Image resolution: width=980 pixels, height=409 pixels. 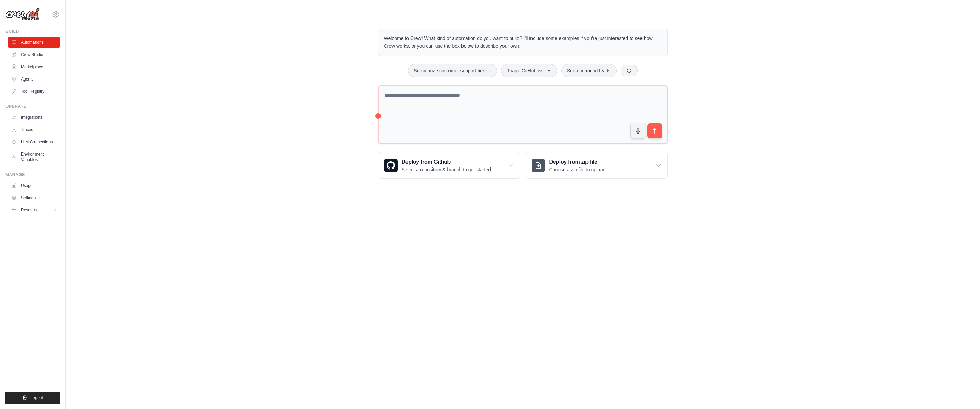 What do you see at coordinates (33, 398) in the screenshot?
I see `button: Logout` at bounding box center [33, 398].